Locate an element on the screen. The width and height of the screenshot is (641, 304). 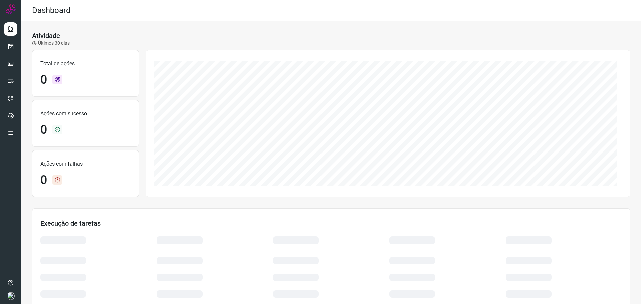
h3: Atividade is located at coordinates (46, 36).